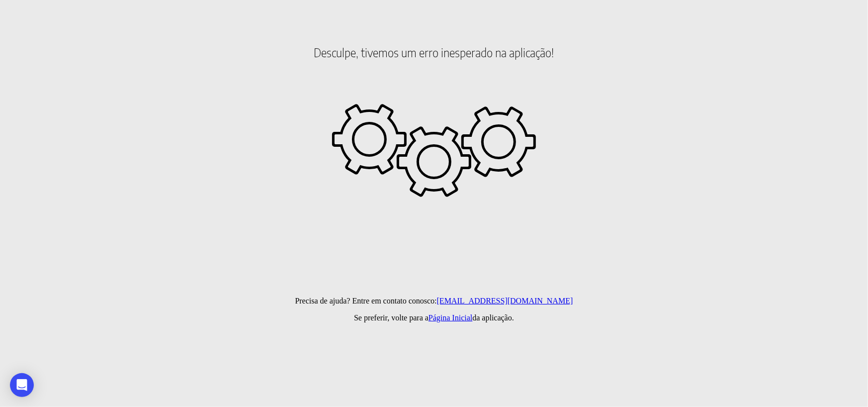 The width and height of the screenshot is (868, 407). What do you see at coordinates (434, 52) in the screenshot?
I see `h2: Desculpe, tivemos um erro inesperado na aplicação!` at bounding box center [434, 52].